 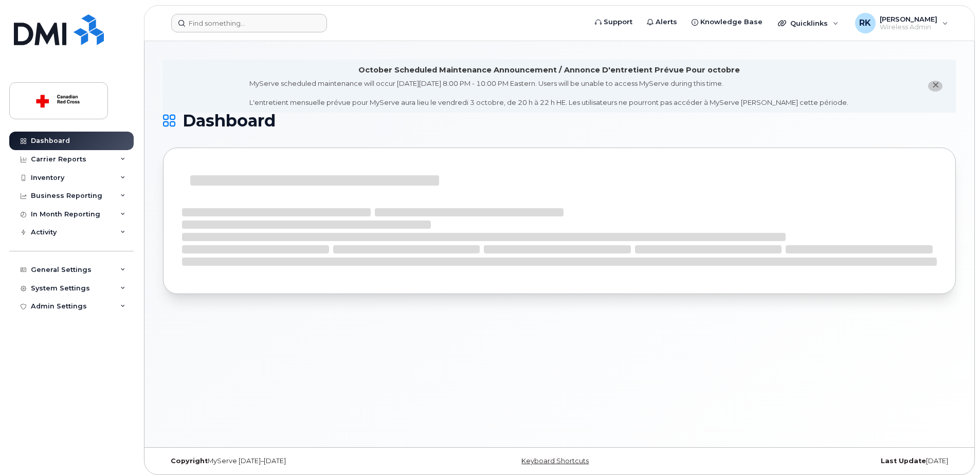 I want to click on div: October Scheduled Maintenance Announcement / Annonce D'entretient Prévue Pour octobre, so click(x=549, y=70).